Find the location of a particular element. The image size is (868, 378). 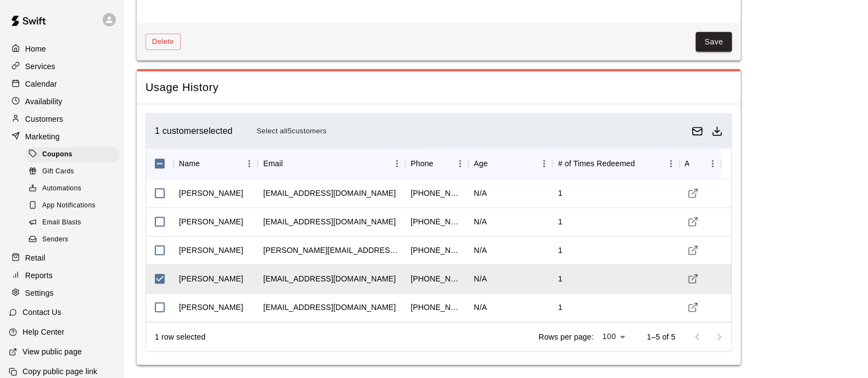

div: +19705893439 is located at coordinates (437, 307).